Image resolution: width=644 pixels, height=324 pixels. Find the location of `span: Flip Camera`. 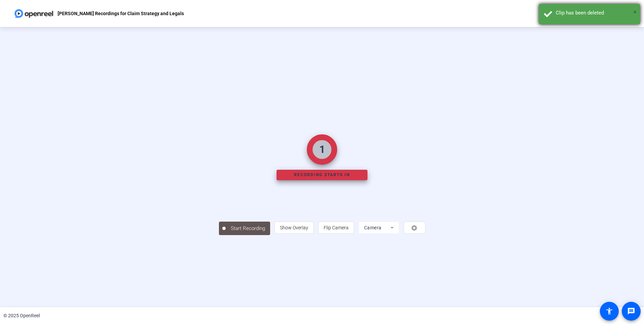

span: Flip Camera is located at coordinates (336, 228).